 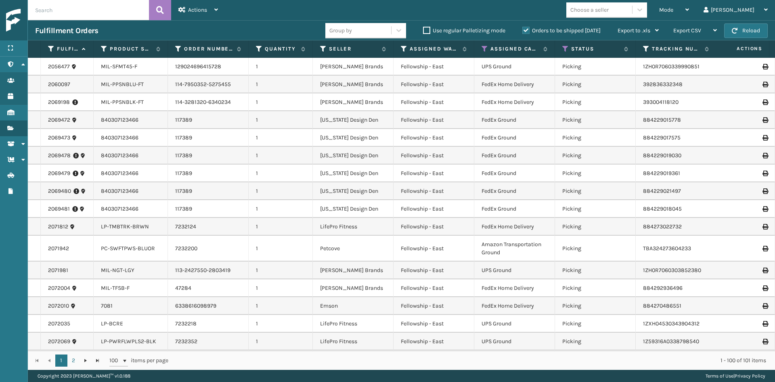 What do you see at coordinates (58, 270) in the screenshot?
I see `a: 2071981` at bounding box center [58, 270].